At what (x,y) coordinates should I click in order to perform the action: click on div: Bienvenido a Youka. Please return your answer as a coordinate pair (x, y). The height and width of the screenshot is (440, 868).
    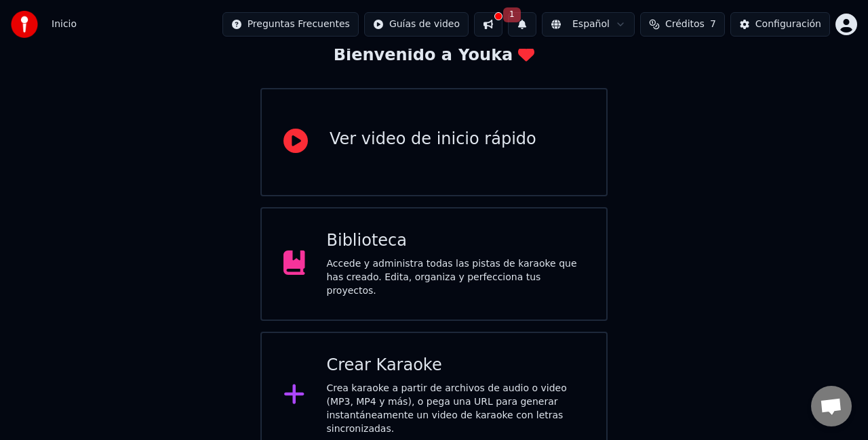
    Looking at the image, I should click on (434, 55).